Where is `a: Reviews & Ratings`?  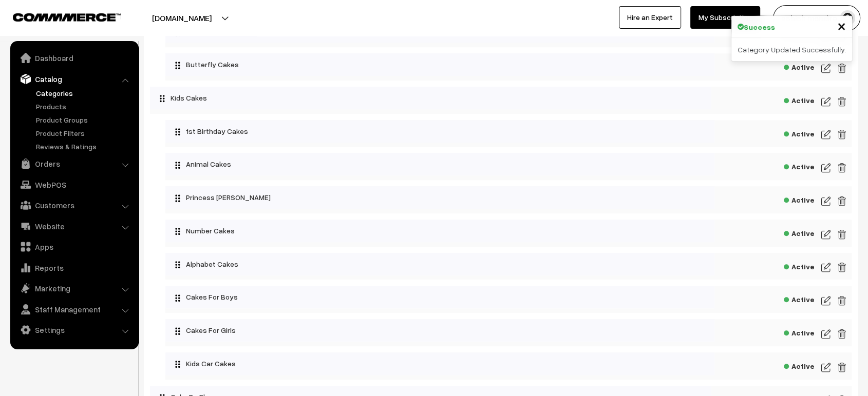 a: Reviews & Ratings is located at coordinates (84, 146).